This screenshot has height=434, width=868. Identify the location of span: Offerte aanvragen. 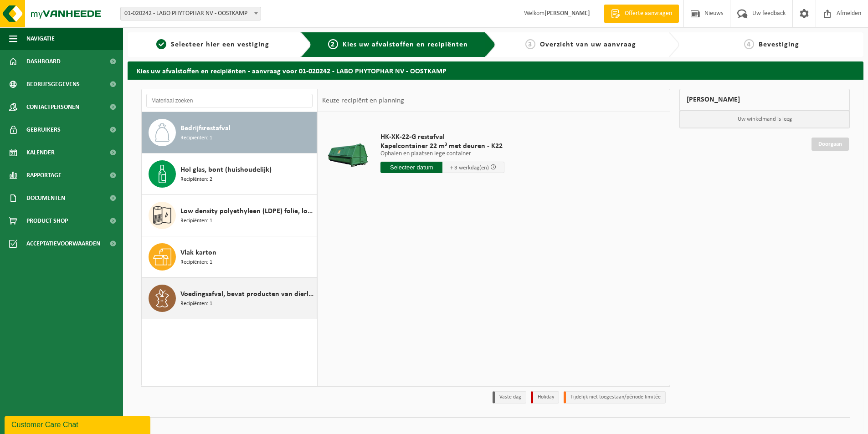
(648, 13).